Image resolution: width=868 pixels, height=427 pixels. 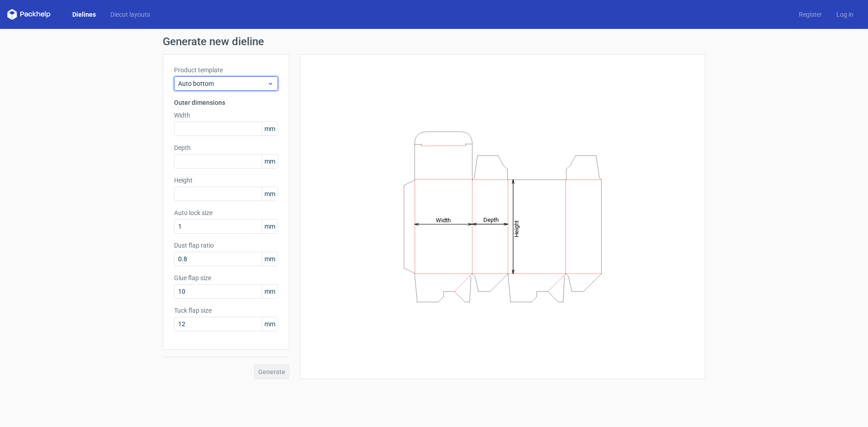 What do you see at coordinates (443, 220) in the screenshot?
I see `tspan: Width` at bounding box center [443, 220].